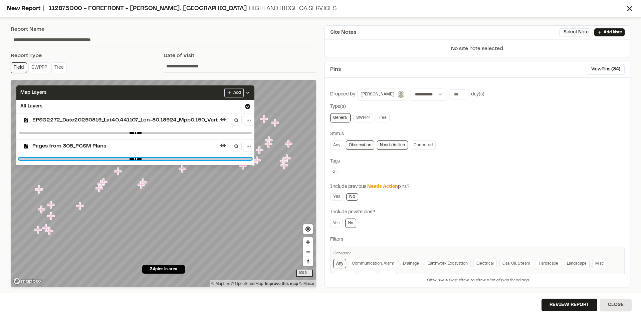  What do you see at coordinates (616, 305) in the screenshot?
I see `button: Close` at bounding box center [616, 305].